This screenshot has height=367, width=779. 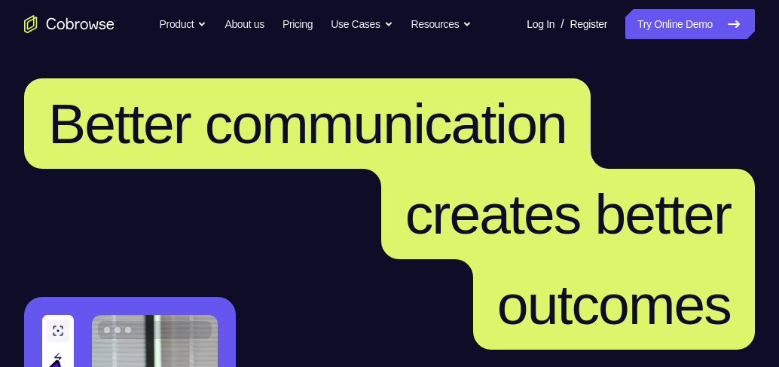 What do you see at coordinates (69, 24) in the screenshot?
I see `a: Go to the home page` at bounding box center [69, 24].